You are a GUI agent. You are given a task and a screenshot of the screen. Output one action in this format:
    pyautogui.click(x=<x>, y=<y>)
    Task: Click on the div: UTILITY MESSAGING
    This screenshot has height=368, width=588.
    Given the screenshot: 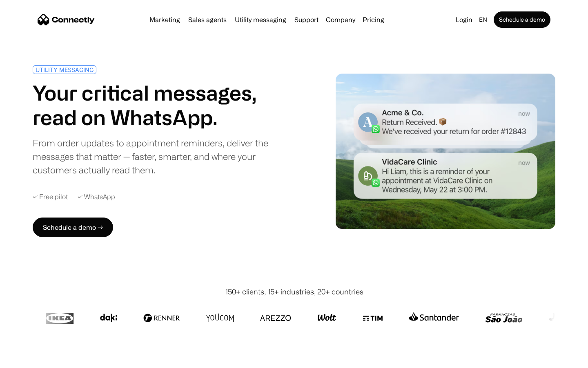 What is the action you would take?
    pyautogui.click(x=65, y=70)
    